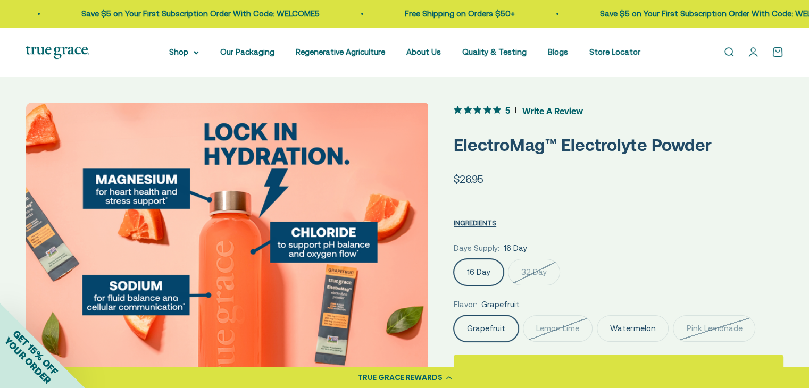 The width and height of the screenshot is (809, 388). Describe the element at coordinates (35, 352) in the screenshot. I see `span: GET 15% OFF` at that location.